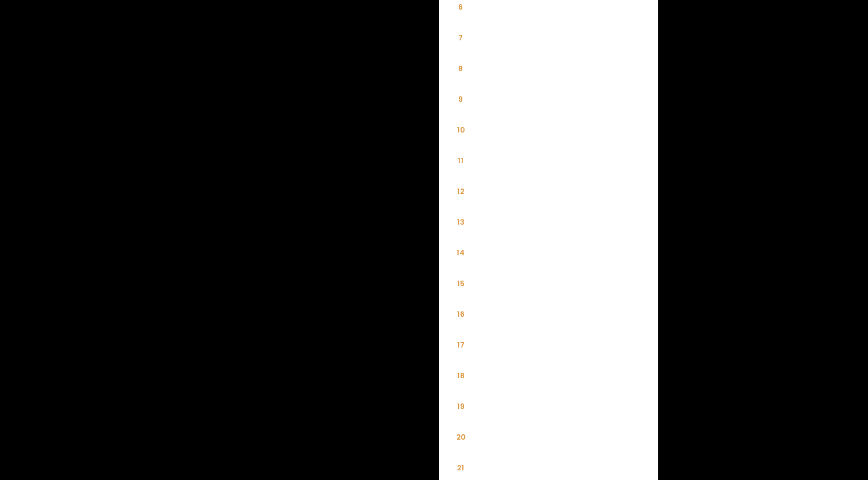 This screenshot has height=480, width=868. I want to click on li: 19, so click(461, 406).